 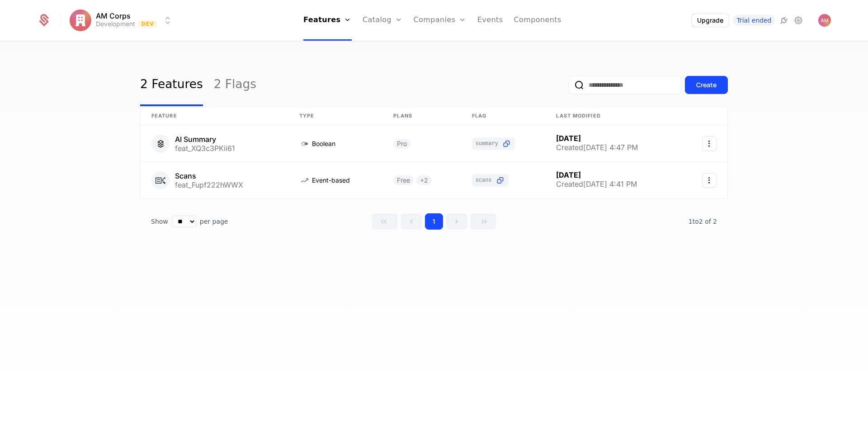 I want to click on button: Go to previous page, so click(x=411, y=221).